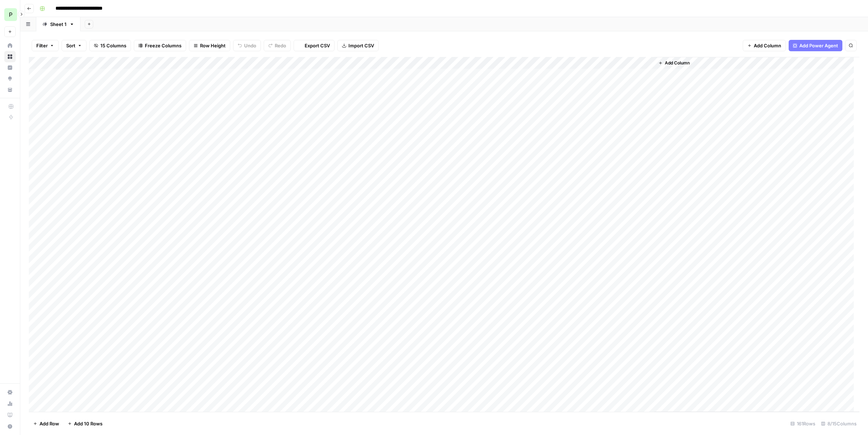  I want to click on span: 15 Columns, so click(113, 45).